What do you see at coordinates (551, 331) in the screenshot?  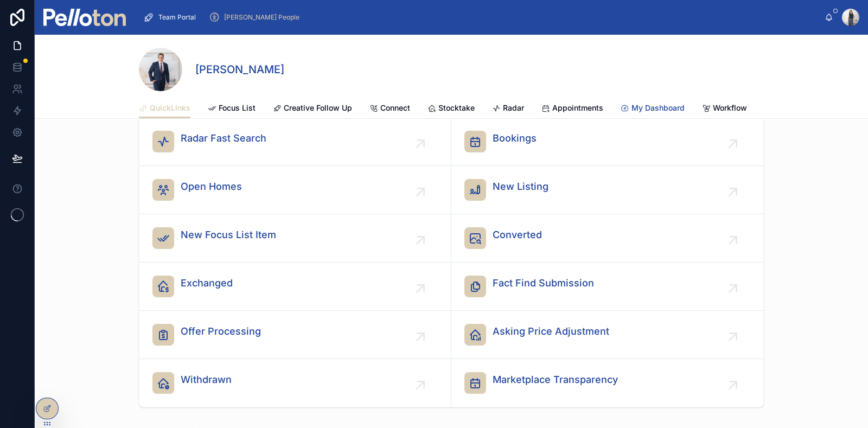 I see `span: Asking Price Adjustment` at bounding box center [551, 331].